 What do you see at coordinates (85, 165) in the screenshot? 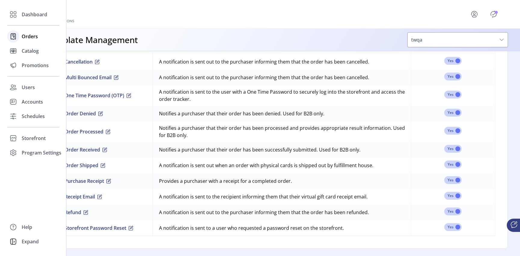
I see `button: Order Shipped` at bounding box center [85, 165].